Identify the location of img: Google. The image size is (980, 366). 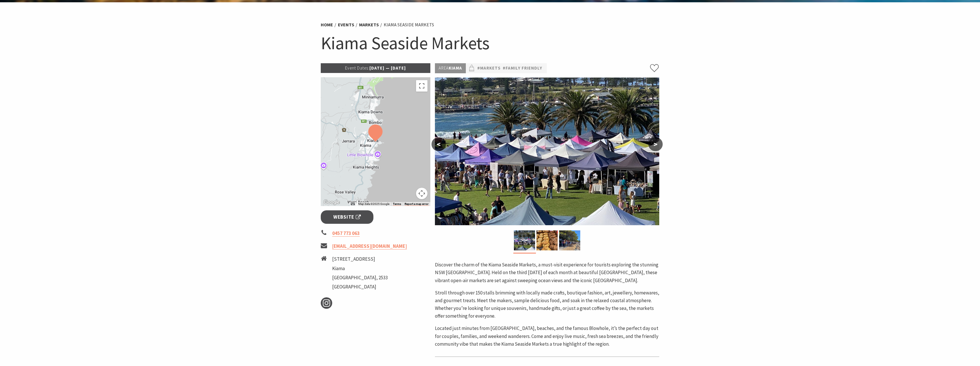
(331, 203).